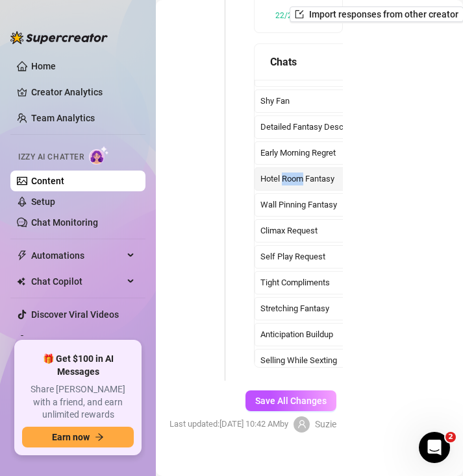 The width and height of the screenshot is (463, 476). What do you see at coordinates (310, 16) in the screenshot?
I see `span: 22/20 chat samples` at bounding box center [310, 16].